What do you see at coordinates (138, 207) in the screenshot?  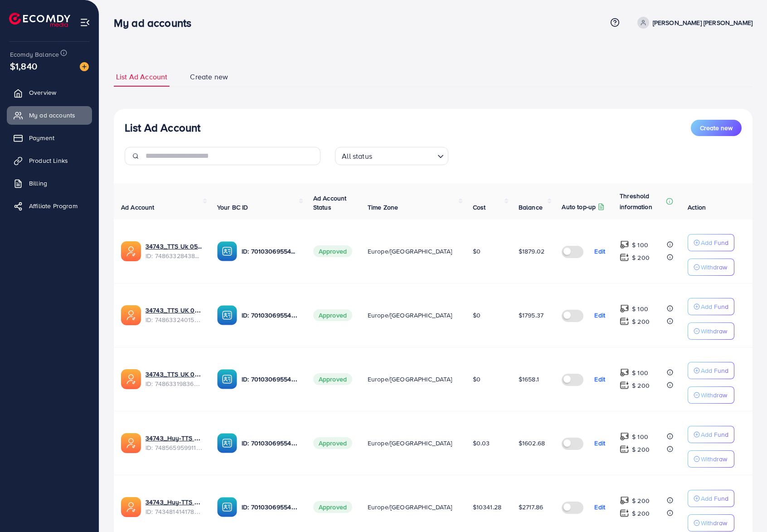 I see `span: Ad Account` at bounding box center [138, 207].